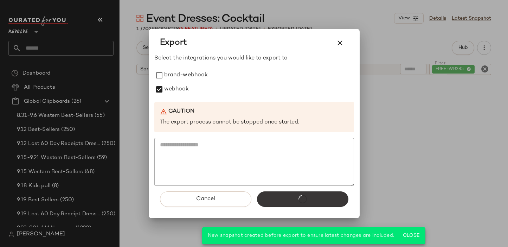  What do you see at coordinates (186, 75) in the screenshot?
I see `label: brand-webhook` at bounding box center [186, 75].